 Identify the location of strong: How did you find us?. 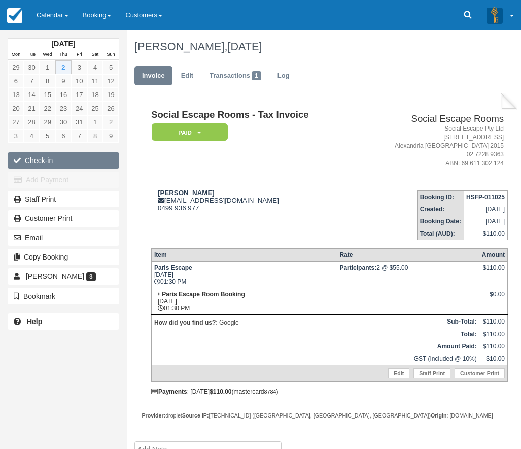
(185, 322).